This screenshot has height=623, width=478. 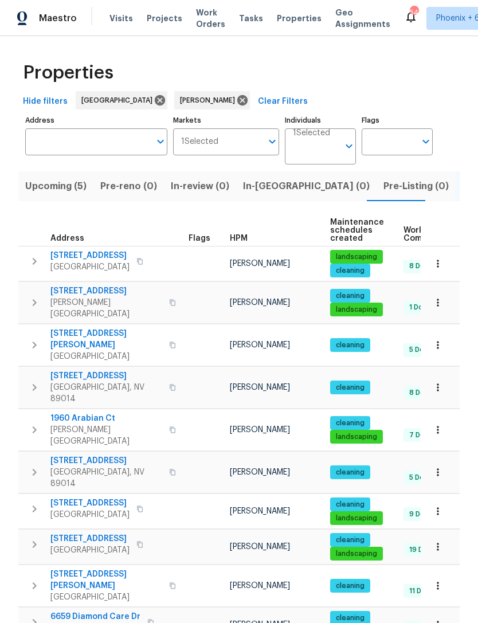 I want to click on span: Geo Assignments, so click(x=363, y=18).